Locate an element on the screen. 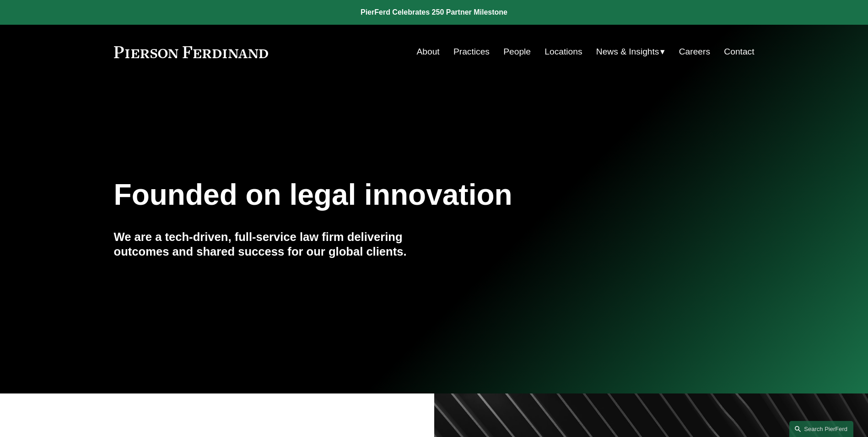  a: Contact is located at coordinates (739, 51).